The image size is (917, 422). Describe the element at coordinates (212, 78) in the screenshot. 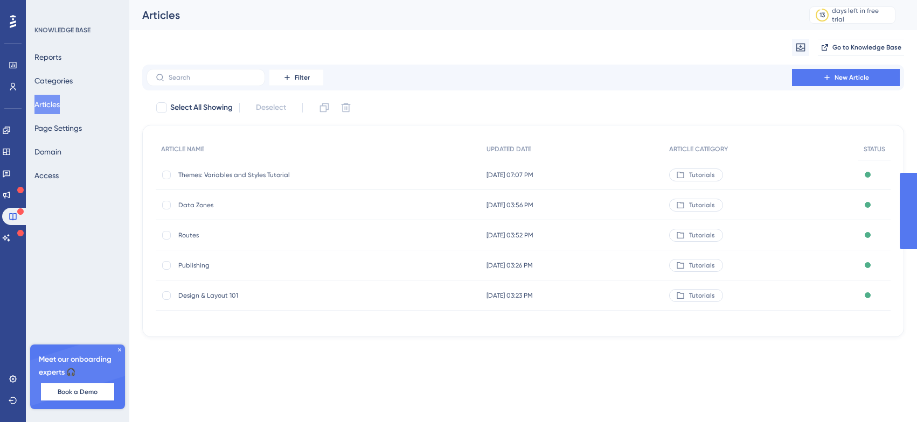

I see `input: Search` at that location.